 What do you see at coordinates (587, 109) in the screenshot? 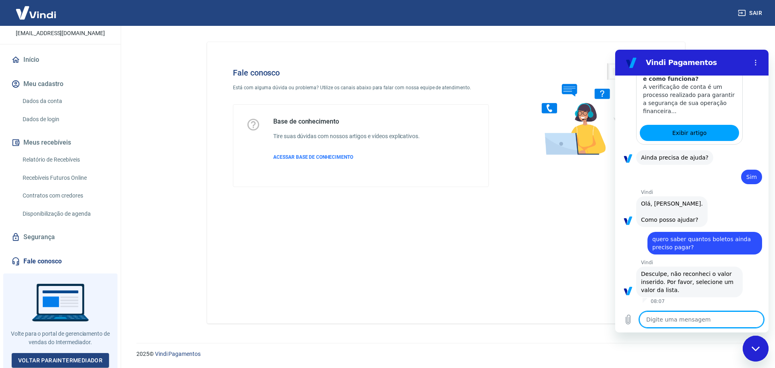
I see `img: Fale conosco` at bounding box center [587, 109].